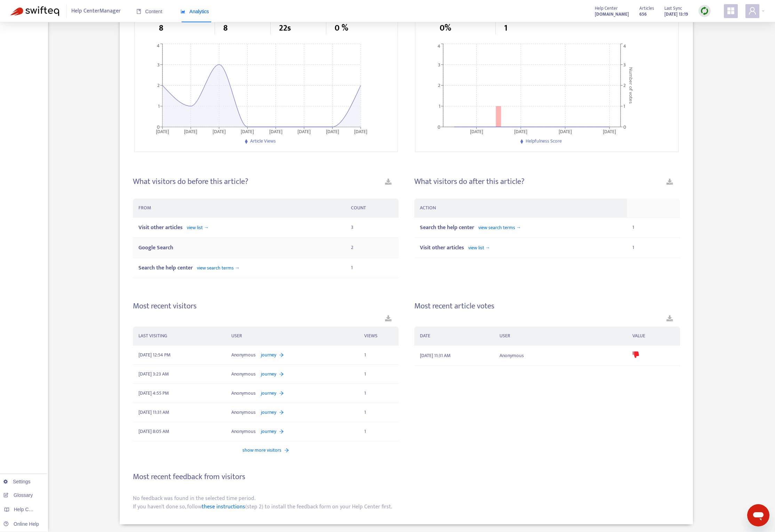 The width and height of the screenshot is (775, 532). What do you see at coordinates (352, 248) in the screenshot?
I see `span: 2` at bounding box center [352, 248].